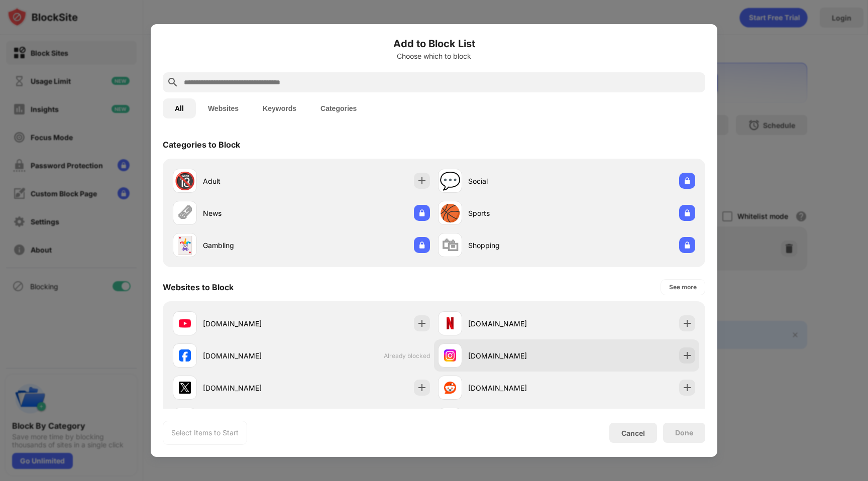 This screenshot has height=481, width=868. What do you see at coordinates (518, 213) in the screenshot?
I see `div: Sports` at bounding box center [518, 213].